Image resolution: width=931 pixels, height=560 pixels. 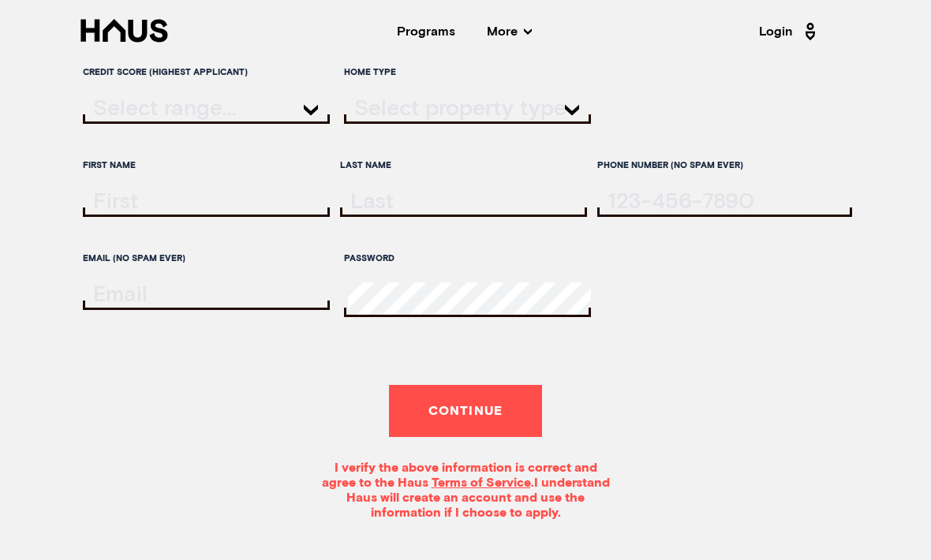 What do you see at coordinates (470, 300) in the screenshot?
I see `input: password` at bounding box center [470, 300].